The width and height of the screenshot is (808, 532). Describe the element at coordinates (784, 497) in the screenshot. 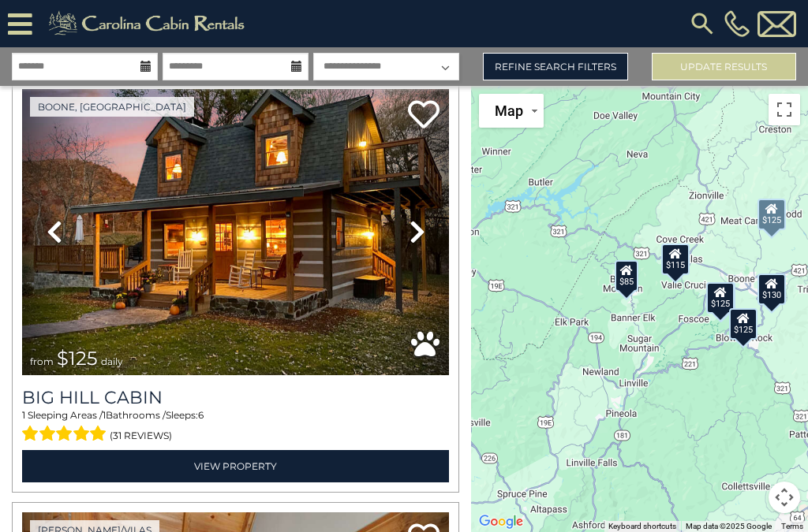

I see `button: Map camera controls` at that location.